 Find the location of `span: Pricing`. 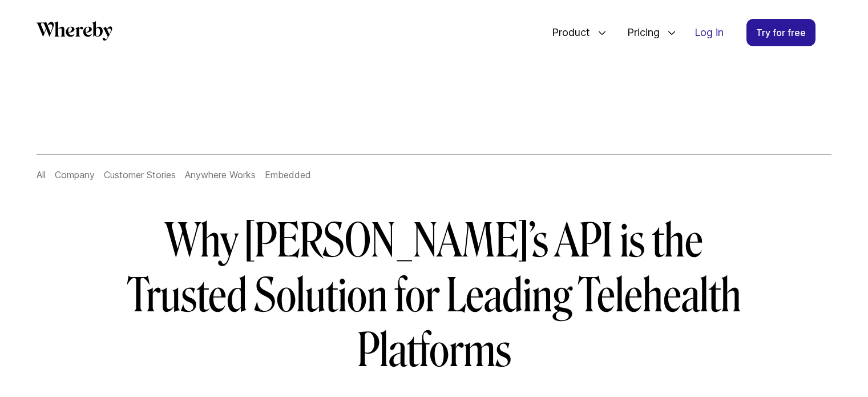

span: Pricing is located at coordinates (640, 33).